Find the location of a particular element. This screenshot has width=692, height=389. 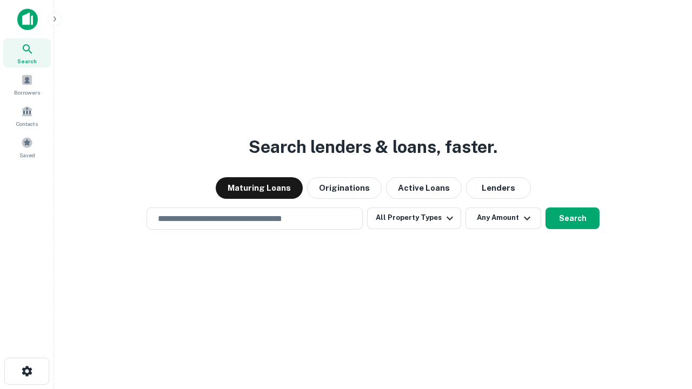

button: Any Amount is located at coordinates (503, 218).